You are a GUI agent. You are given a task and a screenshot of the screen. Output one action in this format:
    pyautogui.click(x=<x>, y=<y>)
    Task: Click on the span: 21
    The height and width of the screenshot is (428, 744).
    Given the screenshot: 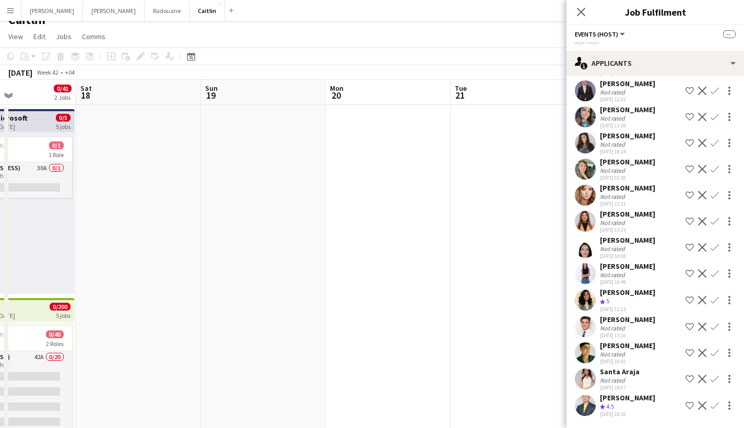 What is the action you would take?
    pyautogui.click(x=460, y=95)
    